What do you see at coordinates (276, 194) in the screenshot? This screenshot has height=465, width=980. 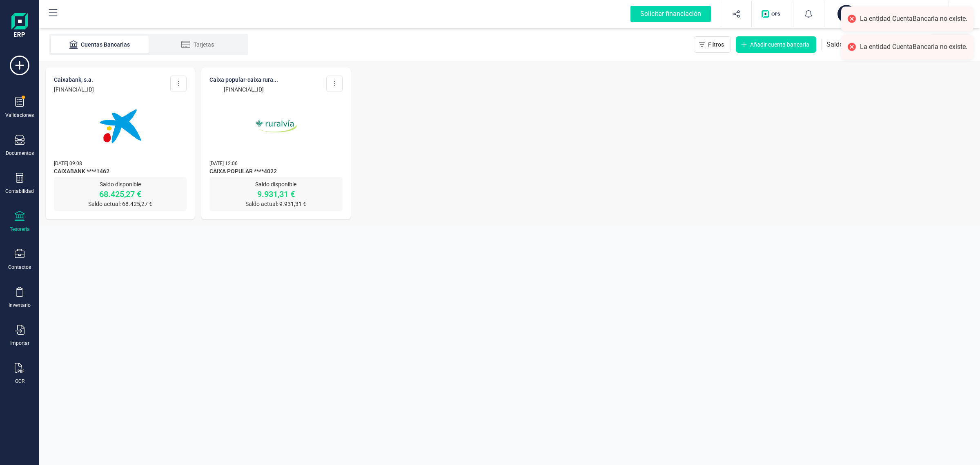 I see `p: 9.931,31 €` at bounding box center [276, 194].